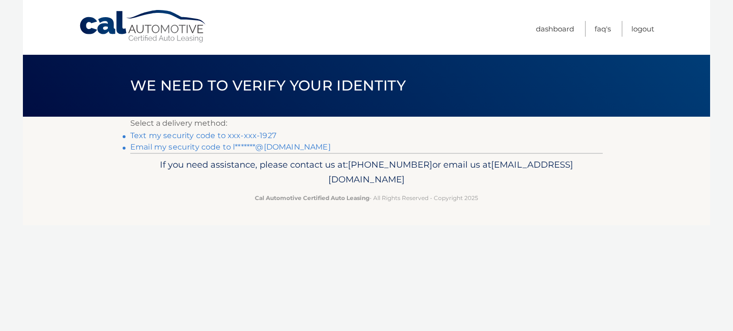  What do you see at coordinates (602, 29) in the screenshot?
I see `a: FAQ's` at bounding box center [602, 29].